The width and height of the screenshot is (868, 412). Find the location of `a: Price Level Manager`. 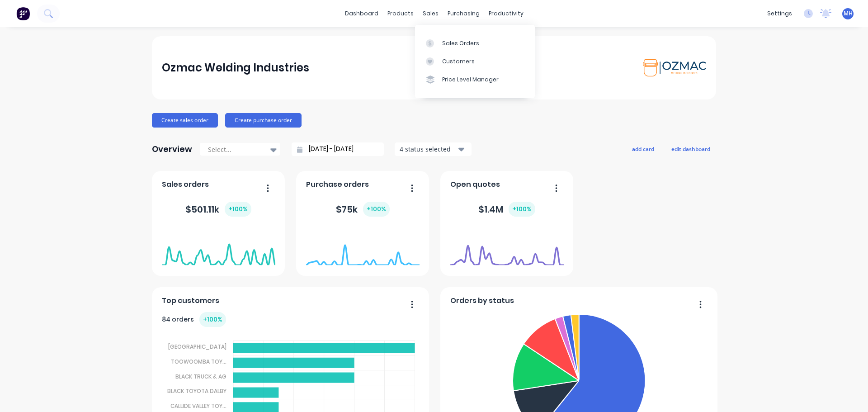

a: Price Level Manager is located at coordinates (475, 80).